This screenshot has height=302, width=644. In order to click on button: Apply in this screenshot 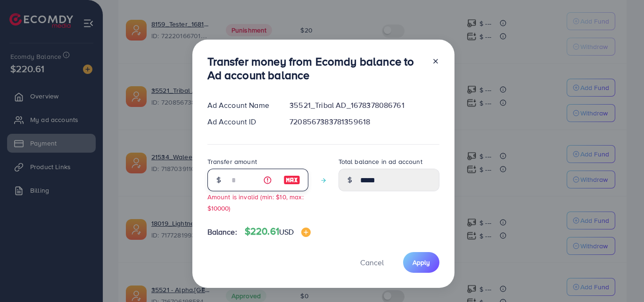, I will do `click(421, 262)`.